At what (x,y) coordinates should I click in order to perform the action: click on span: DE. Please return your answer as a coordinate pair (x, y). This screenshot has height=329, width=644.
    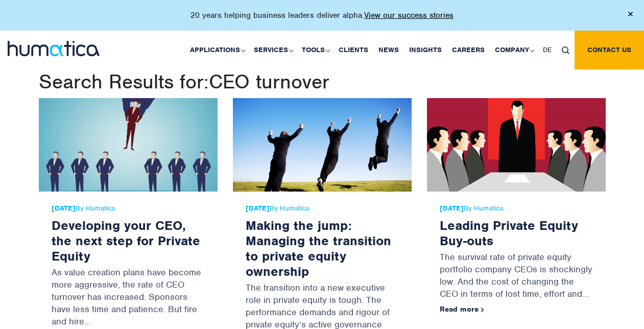
    Looking at the image, I should click on (547, 49).